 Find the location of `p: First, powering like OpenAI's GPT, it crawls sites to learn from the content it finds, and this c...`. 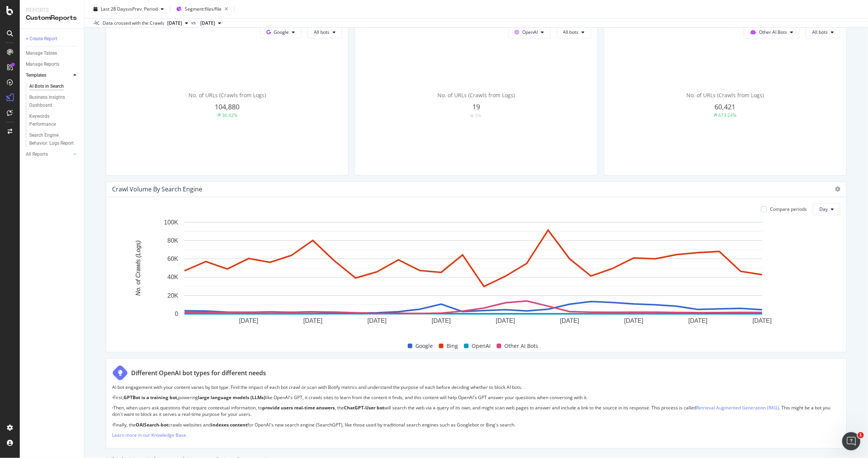

p: First, powering like OpenAI's GPT, it crawls sites to learn from the content it finds, and this c... is located at coordinates (476, 397).